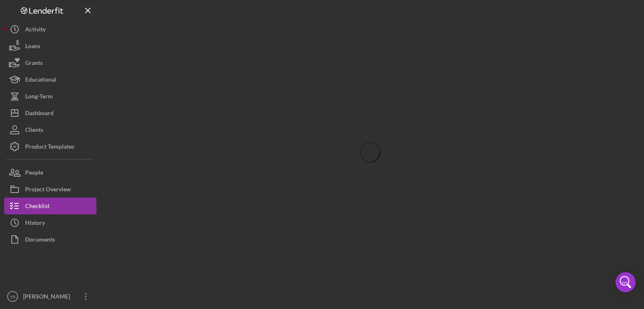 The height and width of the screenshot is (309, 644). I want to click on button: Long-Term, so click(50, 96).